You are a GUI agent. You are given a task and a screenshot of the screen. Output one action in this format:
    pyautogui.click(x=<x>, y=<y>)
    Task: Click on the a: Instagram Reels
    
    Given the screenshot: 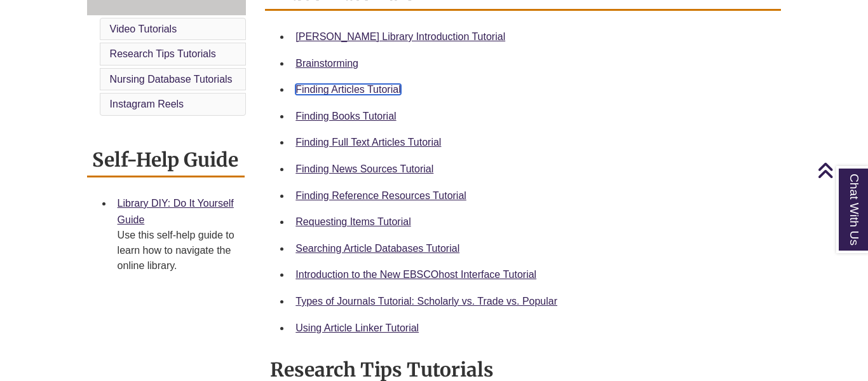 What is the action you would take?
    pyautogui.click(x=147, y=103)
    